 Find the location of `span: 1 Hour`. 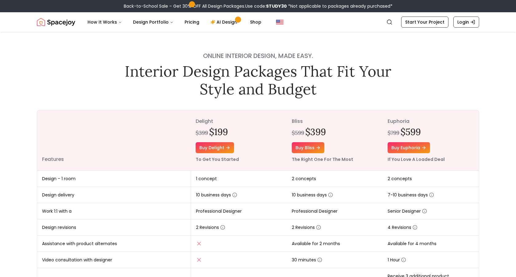

span: 1 Hour is located at coordinates (397, 260).